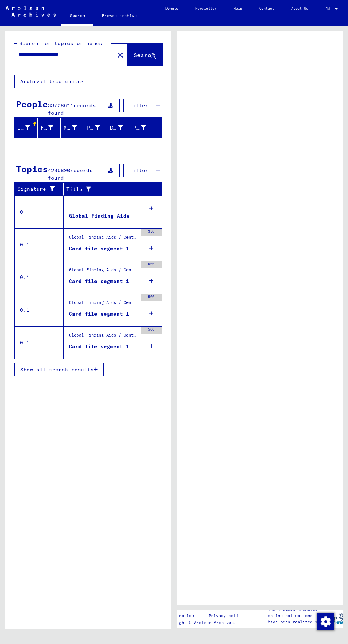 Image resolution: width=348 pixels, height=644 pixels. What do you see at coordinates (61, 43) in the screenshot?
I see `mat-label: Search for topics or names` at bounding box center [61, 43].